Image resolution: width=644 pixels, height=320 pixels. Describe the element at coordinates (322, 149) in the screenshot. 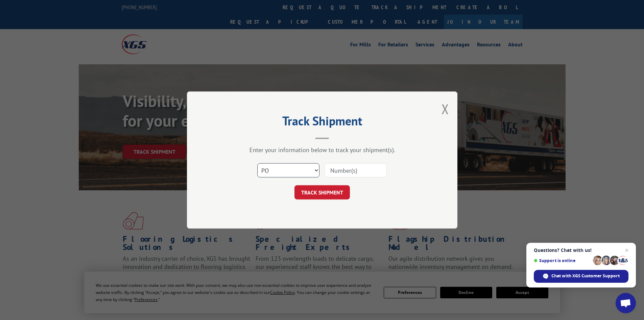

I see `div: Enter your information below to track your shipment(s).` at that location.